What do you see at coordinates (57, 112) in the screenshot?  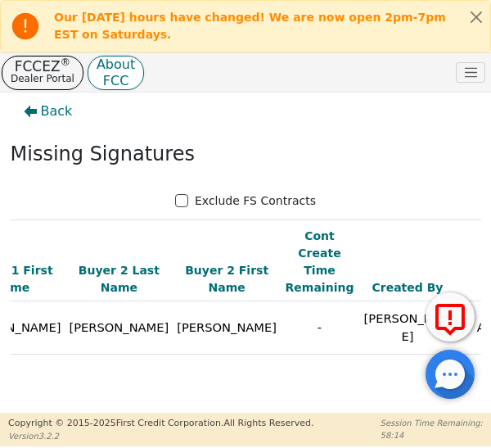 I see `span: Back` at bounding box center [57, 112].